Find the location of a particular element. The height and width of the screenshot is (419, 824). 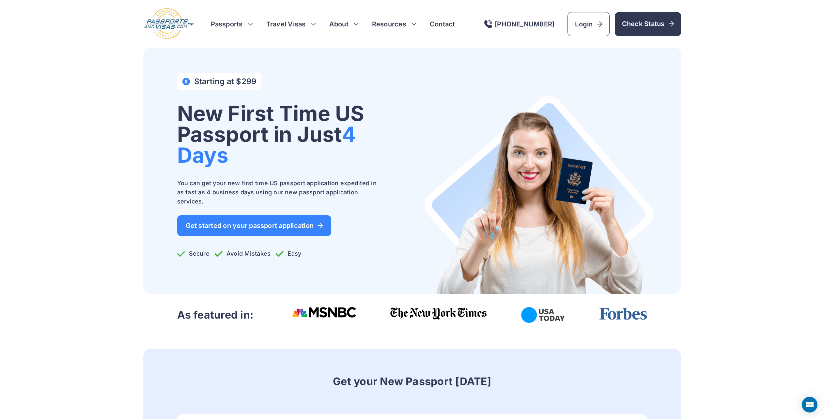

h4: Starting at $299 is located at coordinates (225, 82).